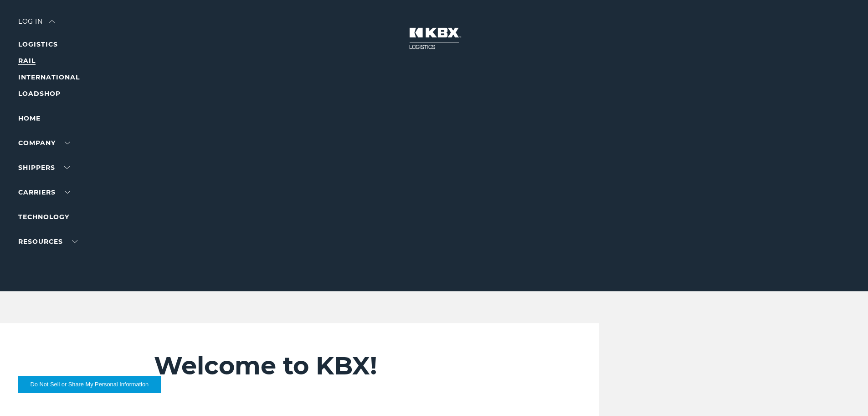  What do you see at coordinates (39, 94) in the screenshot?
I see `a: LOADSHOP` at bounding box center [39, 94].